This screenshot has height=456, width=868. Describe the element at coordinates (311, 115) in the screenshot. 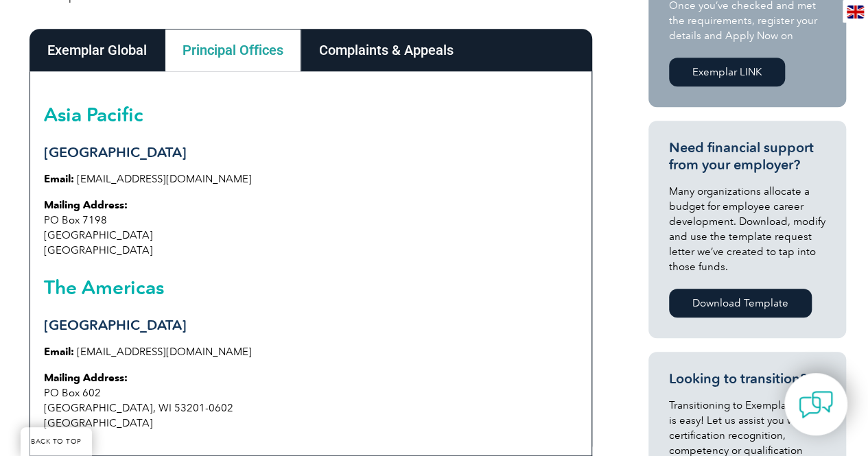

I see `h2: Asia Pacific` at that location.